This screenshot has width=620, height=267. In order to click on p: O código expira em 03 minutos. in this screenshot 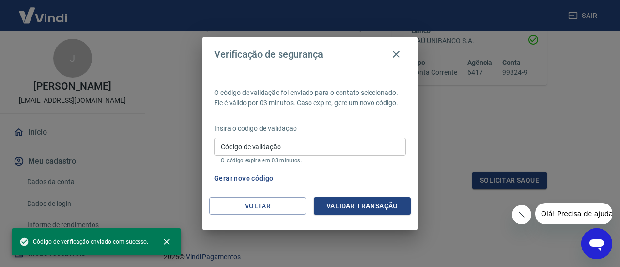, I will do `click(310, 160)`.